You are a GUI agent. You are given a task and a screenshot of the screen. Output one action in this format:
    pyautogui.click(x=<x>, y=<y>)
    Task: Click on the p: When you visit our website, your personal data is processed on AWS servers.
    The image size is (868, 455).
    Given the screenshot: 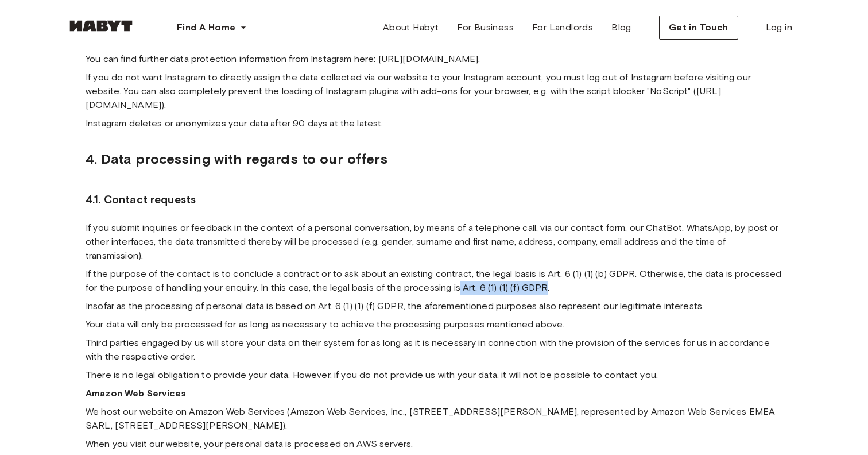 What is the action you would take?
    pyautogui.click(x=434, y=444)
    